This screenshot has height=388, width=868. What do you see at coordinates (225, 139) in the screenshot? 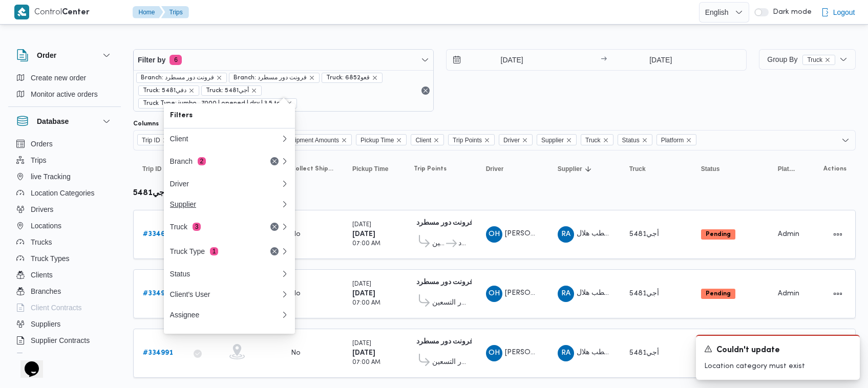
I see `div: Client` at bounding box center [225, 139].